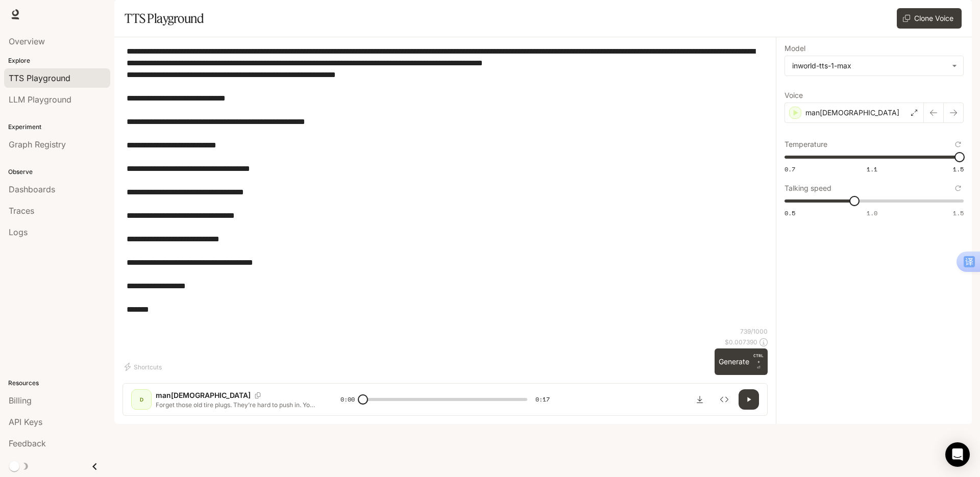 The width and height of the screenshot is (980, 477). Describe the element at coordinates (795, 48) in the screenshot. I see `p: Model` at that location.